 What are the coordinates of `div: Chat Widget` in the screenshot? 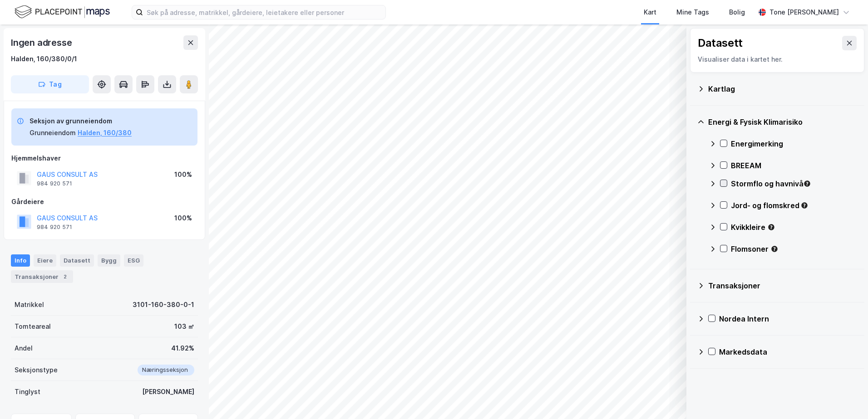 It's located at (846, 397).